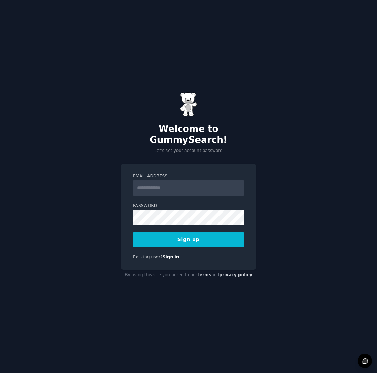 Image resolution: width=377 pixels, height=373 pixels. Describe the element at coordinates (236, 275) in the screenshot. I see `a: privacy policy` at that location.